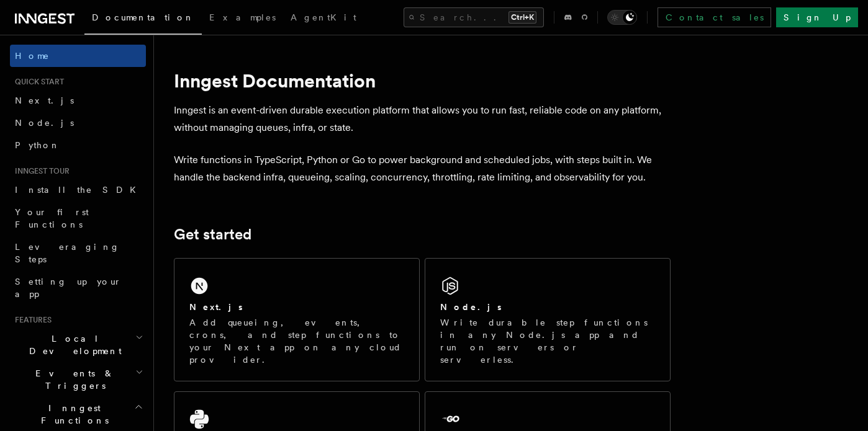  Describe the element at coordinates (713, 17) in the screenshot. I see `a: Contact sales` at that location.